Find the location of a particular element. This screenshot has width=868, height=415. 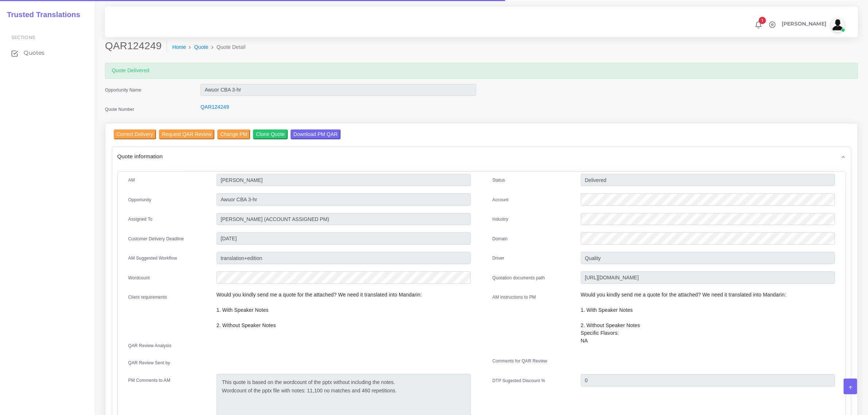

label: Quote Number is located at coordinates (120, 109).